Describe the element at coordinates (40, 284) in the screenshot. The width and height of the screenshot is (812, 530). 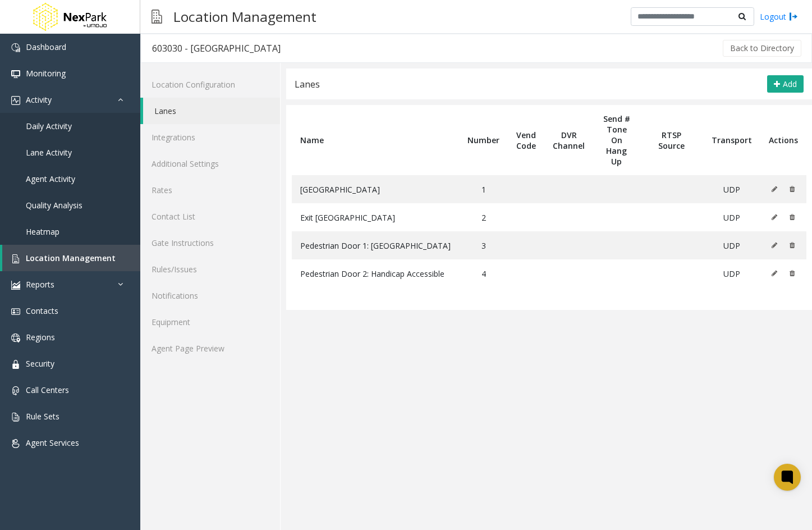
I see `span: Reports` at that location.